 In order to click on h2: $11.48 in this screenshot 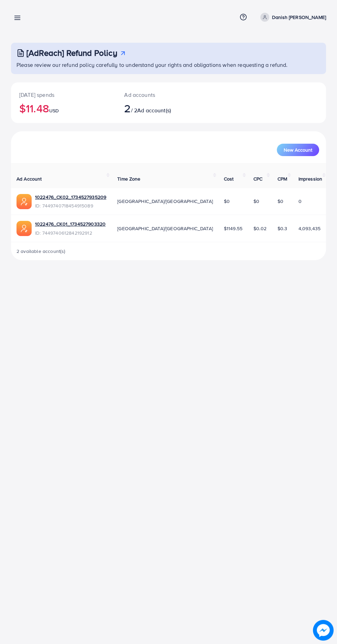, I will do `click(64, 108)`.